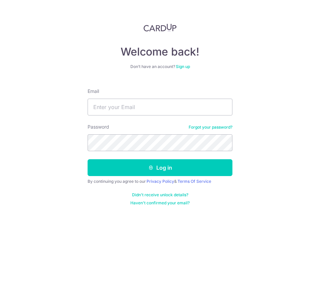 The height and width of the screenshot is (306, 320). I want to click on label: Password, so click(98, 127).